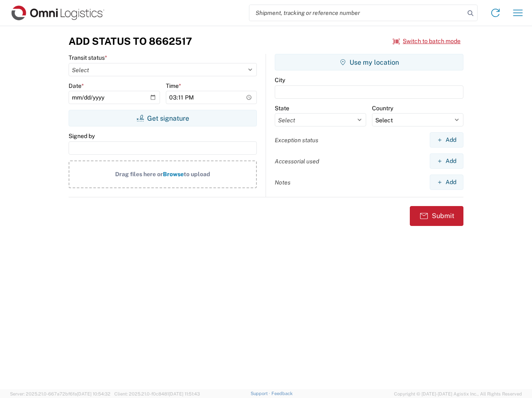  What do you see at coordinates (369, 62) in the screenshot?
I see `button: Use my location` at bounding box center [369, 62].